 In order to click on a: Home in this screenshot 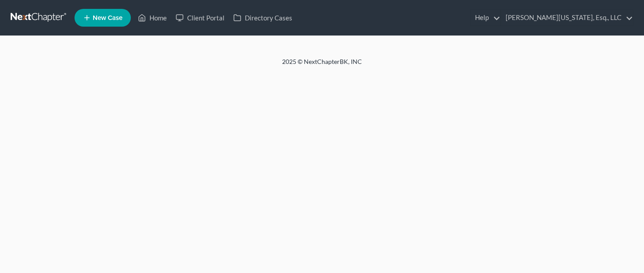, I will do `click(152, 18)`.